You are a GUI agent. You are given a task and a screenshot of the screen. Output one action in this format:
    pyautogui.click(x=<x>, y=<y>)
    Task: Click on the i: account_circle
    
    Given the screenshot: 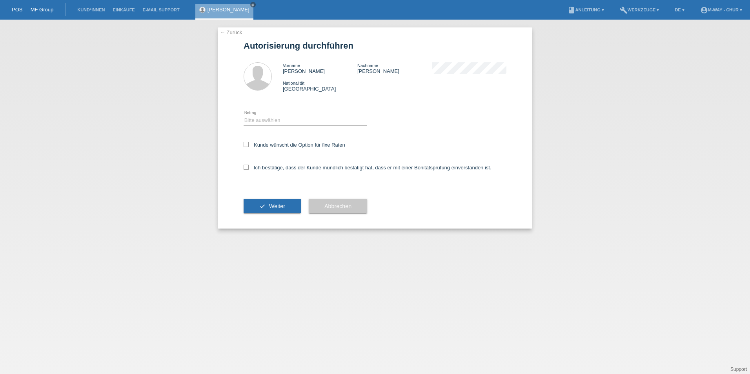 What is the action you would take?
    pyautogui.click(x=704, y=10)
    